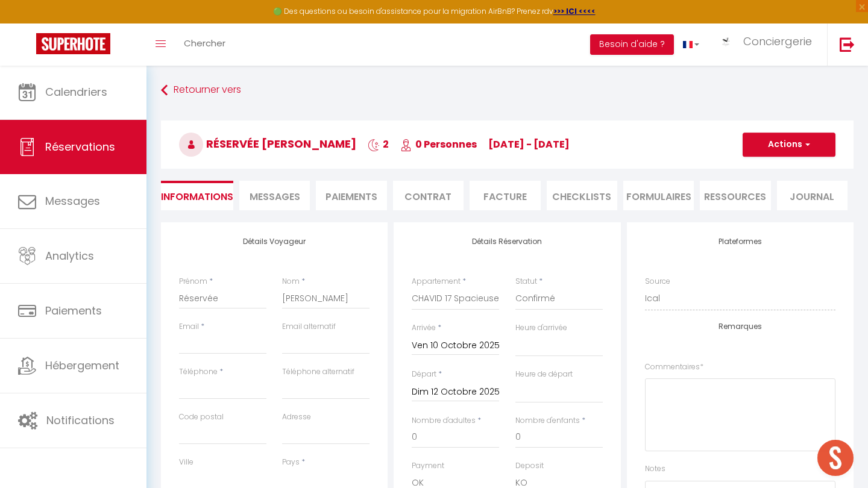 The height and width of the screenshot is (488, 868). Describe the element at coordinates (296, 417) in the screenshot. I see `label: Adresse` at that location.